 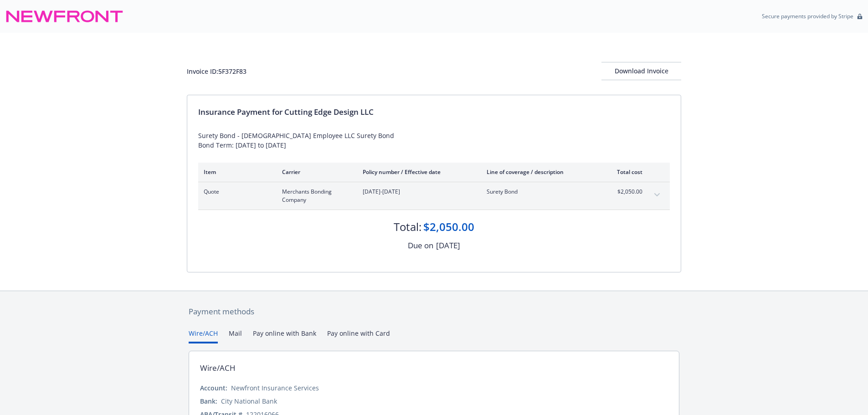 I want to click on div: Carrier, so click(x=315, y=172).